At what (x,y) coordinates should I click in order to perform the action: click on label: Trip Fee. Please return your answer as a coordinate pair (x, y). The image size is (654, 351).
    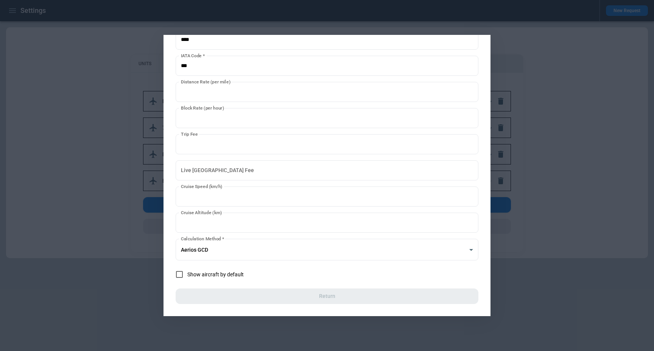
    Looking at the image, I should click on (189, 133).